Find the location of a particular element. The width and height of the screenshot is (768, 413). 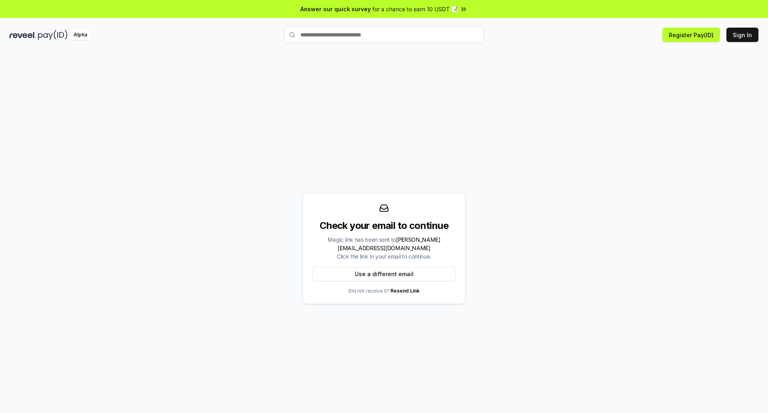

span: Answer our quick survey is located at coordinates (336, 9).